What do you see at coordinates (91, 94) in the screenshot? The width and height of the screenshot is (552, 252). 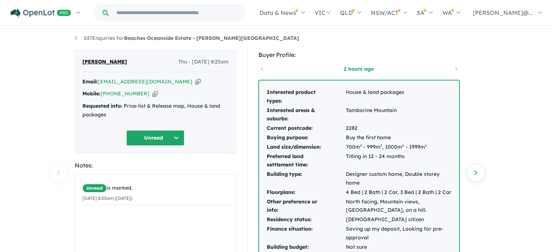 I see `strong: Mobile:` at bounding box center [91, 94].